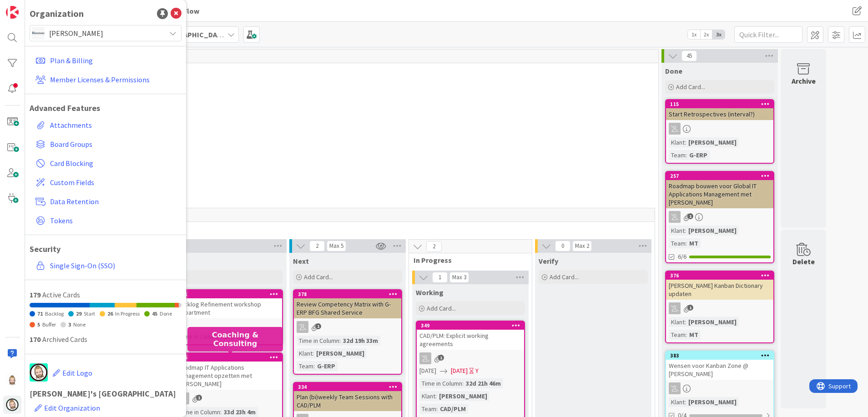  Describe the element at coordinates (470, 325) in the screenshot. I see `div: 349` at that location.